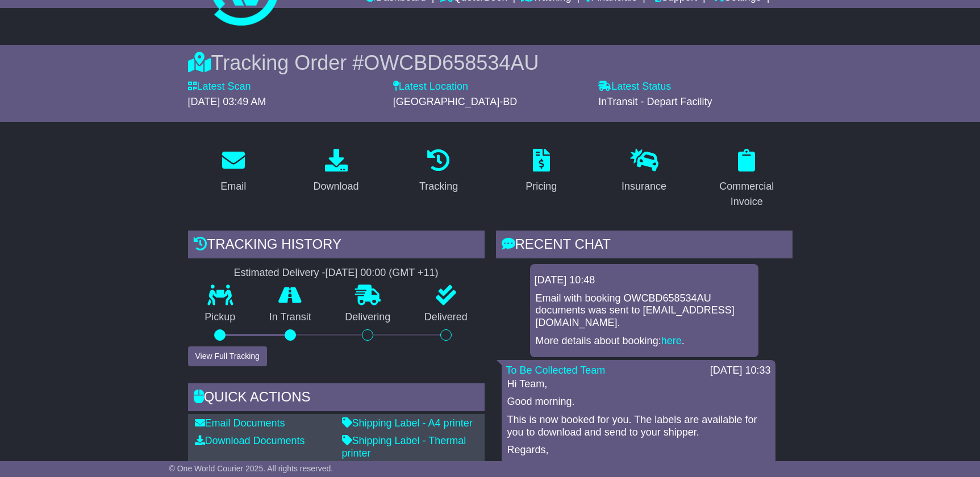 This screenshot has height=477, width=980. What do you see at coordinates (639, 450) in the screenshot?
I see `p: Regards,` at bounding box center [639, 450].